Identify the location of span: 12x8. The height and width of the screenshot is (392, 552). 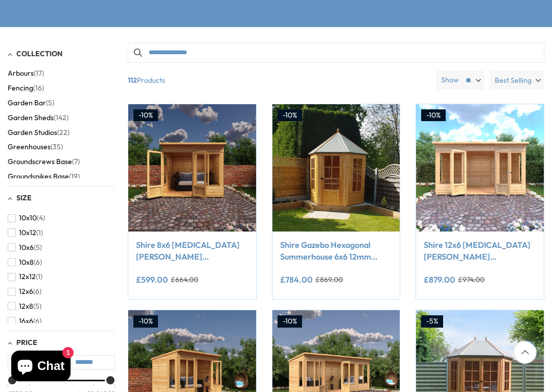
(26, 306).